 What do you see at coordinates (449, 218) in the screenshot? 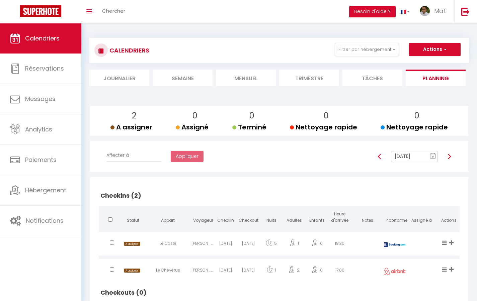
I see `th: Actions` at bounding box center [449, 218].